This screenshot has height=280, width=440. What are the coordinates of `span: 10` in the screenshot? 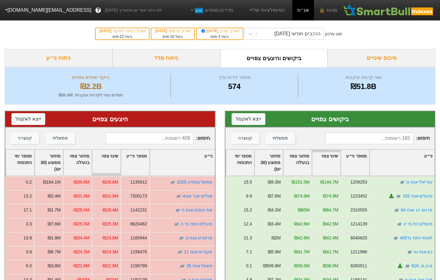 It's located at (172, 37).